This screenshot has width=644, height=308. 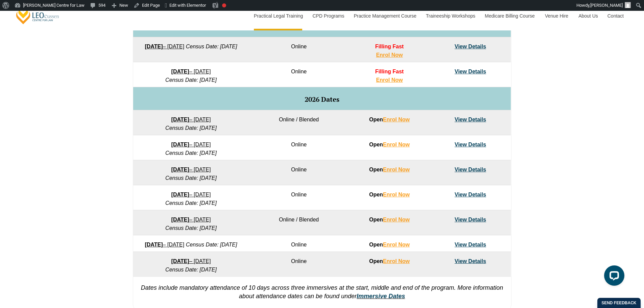 I want to click on a: Practical Legal Training, so click(x=278, y=16).